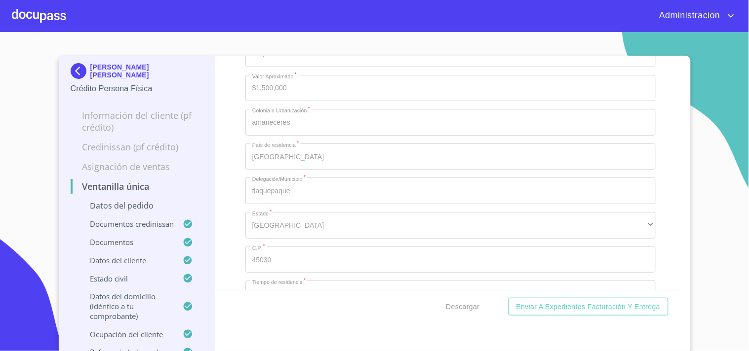  I want to click on p: Asignación de Ventas, so click(137, 167).